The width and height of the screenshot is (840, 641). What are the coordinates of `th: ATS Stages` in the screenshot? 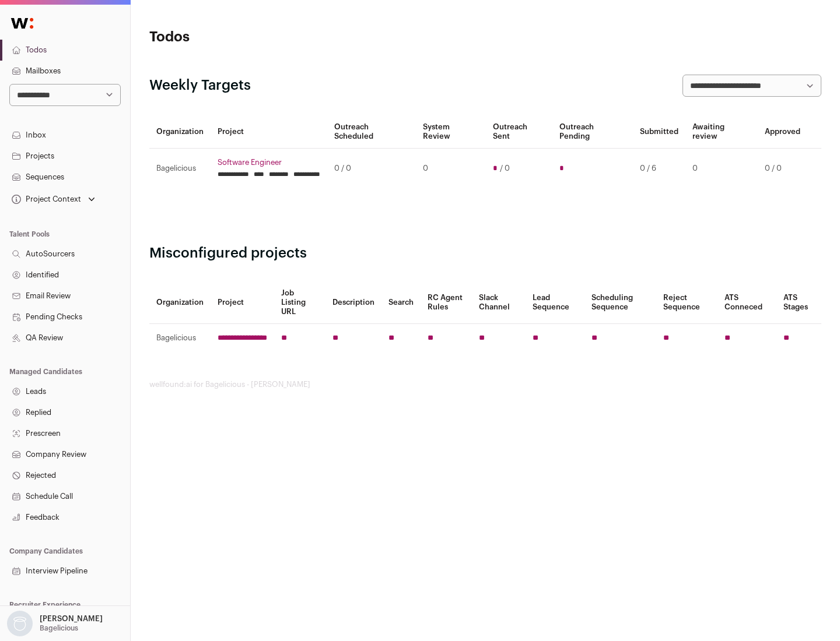 It's located at (798, 302).